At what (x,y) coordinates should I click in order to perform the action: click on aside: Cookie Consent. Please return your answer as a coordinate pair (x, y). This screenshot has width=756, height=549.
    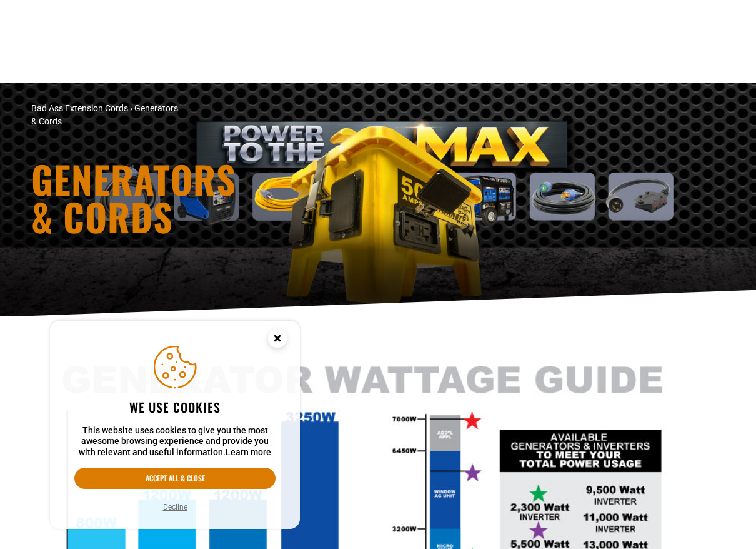
    Looking at the image, I should click on (175, 425).